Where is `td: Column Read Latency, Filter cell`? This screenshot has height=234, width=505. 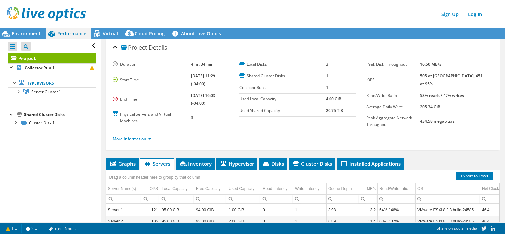 td: Column Read Latency, Filter cell is located at coordinates (277, 199).